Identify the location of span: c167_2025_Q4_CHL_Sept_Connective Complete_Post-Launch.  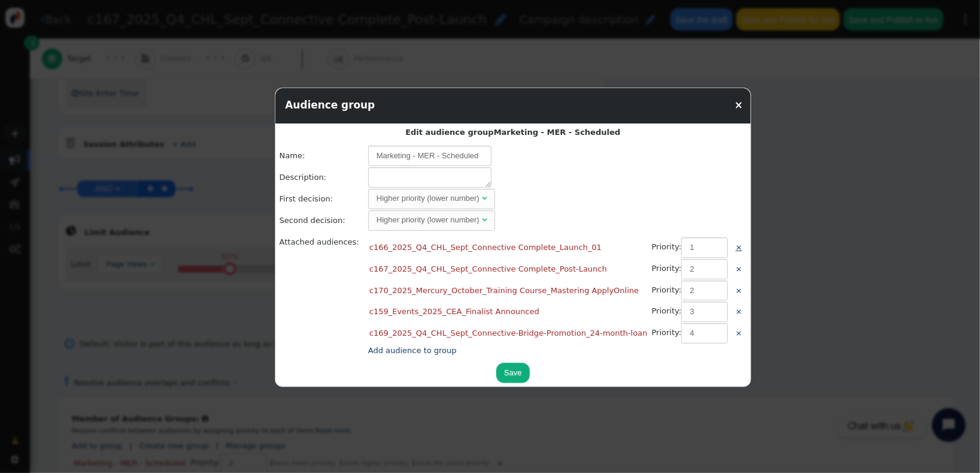
(488, 268).